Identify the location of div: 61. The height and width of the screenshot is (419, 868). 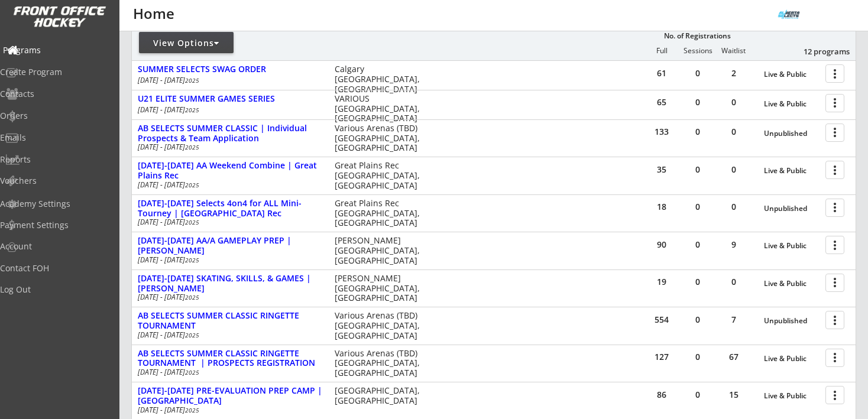
(661, 73).